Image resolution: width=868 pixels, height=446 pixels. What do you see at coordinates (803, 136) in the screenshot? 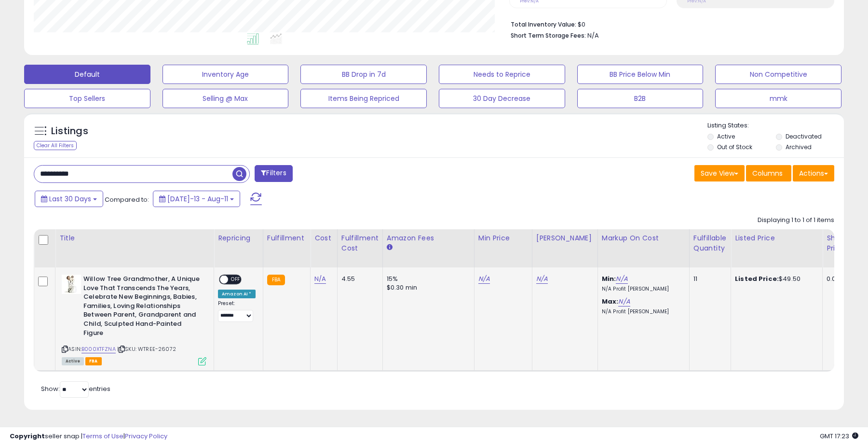
I see `label: Deactivated` at bounding box center [803, 136].